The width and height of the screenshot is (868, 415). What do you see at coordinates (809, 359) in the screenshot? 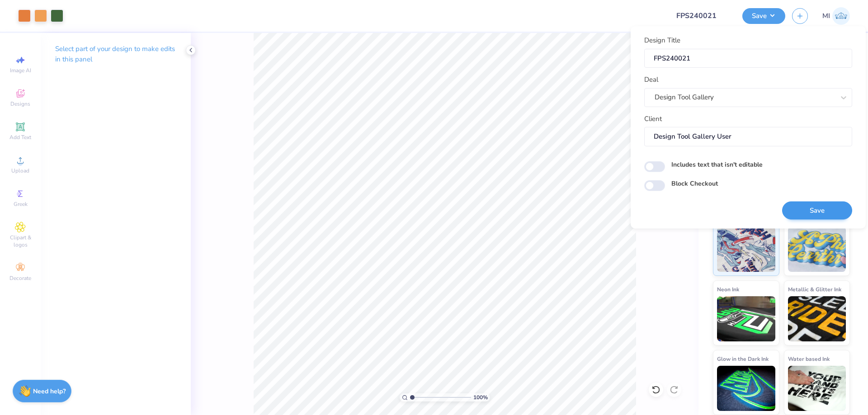
I see `span: Water based Ink` at bounding box center [809, 359].